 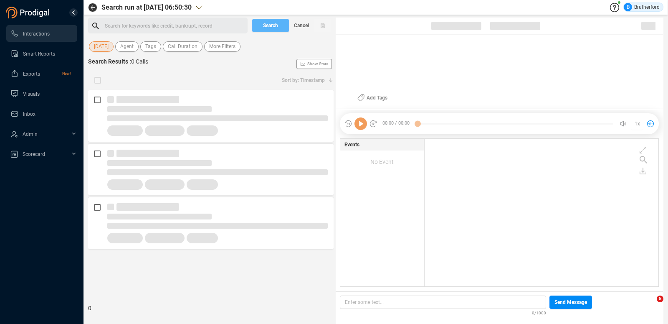 What do you see at coordinates (183, 46) in the screenshot?
I see `span: Call Duration` at bounding box center [183, 46].